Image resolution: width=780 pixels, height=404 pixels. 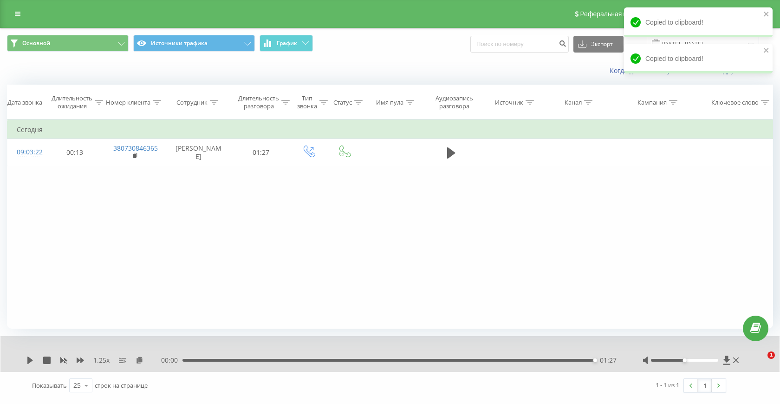 What do you see at coordinates (101, 360) in the screenshot?
I see `span: 1.25 x` at bounding box center [101, 360].